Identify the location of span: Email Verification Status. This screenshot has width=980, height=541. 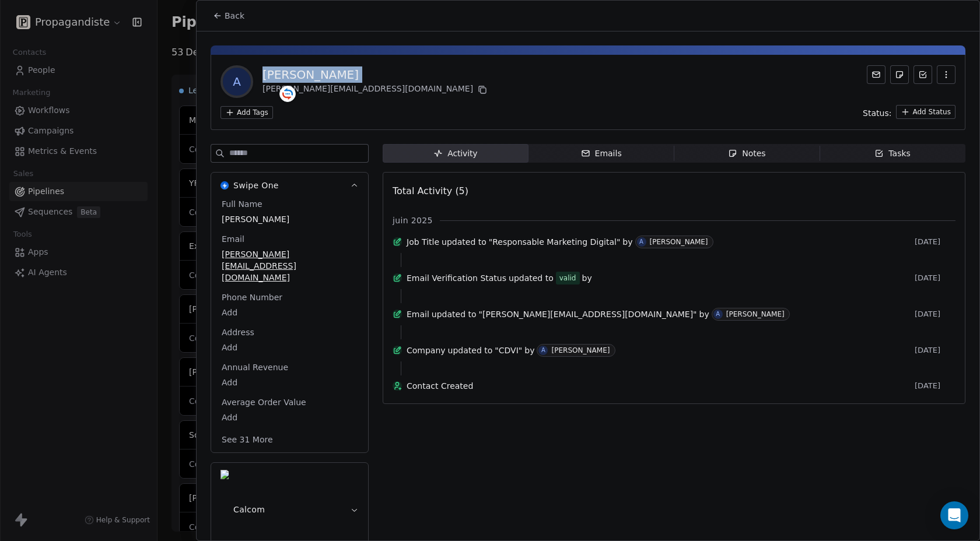
(456, 279).